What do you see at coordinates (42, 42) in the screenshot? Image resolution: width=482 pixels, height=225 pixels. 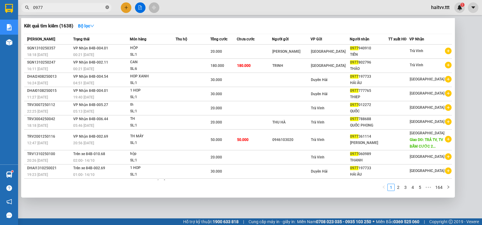 I see `span: CC :` at bounding box center [42, 42].